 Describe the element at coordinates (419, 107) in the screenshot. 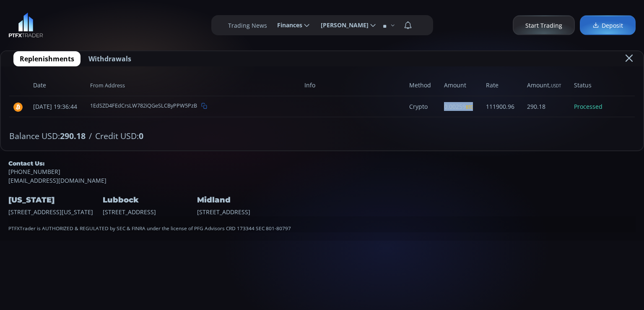

I see `span: Crypto` at that location.